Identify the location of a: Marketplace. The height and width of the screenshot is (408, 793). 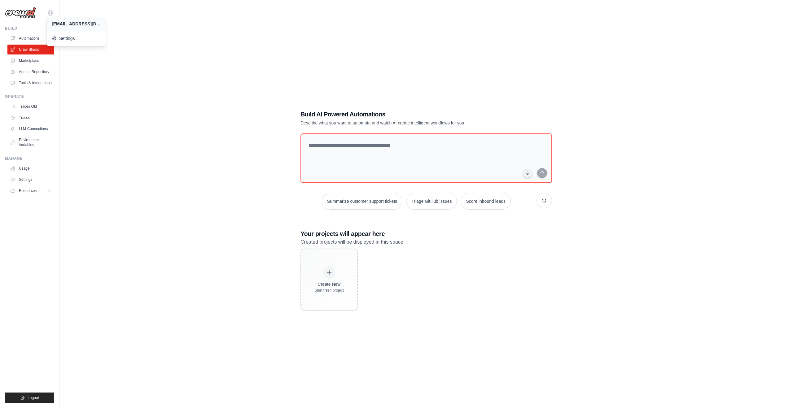
(31, 61).